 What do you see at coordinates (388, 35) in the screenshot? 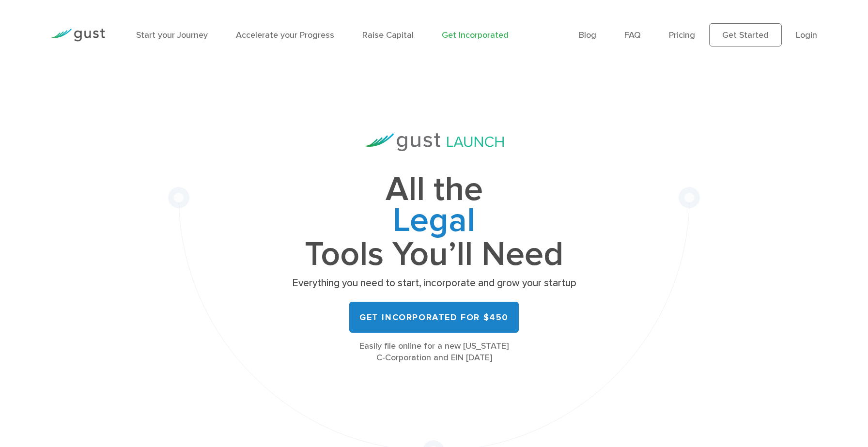
I see `a: Raise Capital` at bounding box center [388, 35].